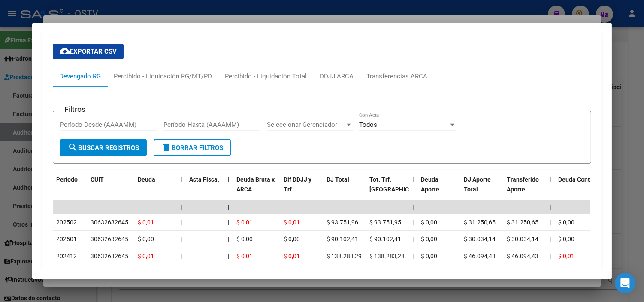  I want to click on span: Borrar Filtros, so click(192, 148).